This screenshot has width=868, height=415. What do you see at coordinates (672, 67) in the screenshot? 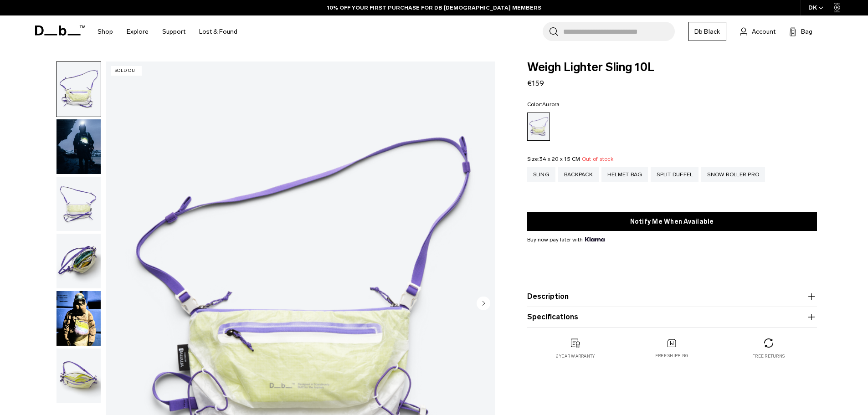
I see `span: Weigh Lighter Sling 10L` at bounding box center [672, 67].